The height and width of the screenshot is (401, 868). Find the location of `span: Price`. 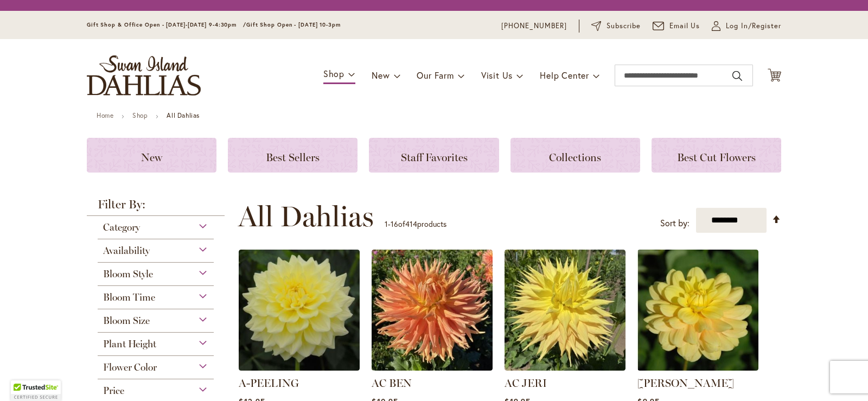

span: Price is located at coordinates (113, 390).